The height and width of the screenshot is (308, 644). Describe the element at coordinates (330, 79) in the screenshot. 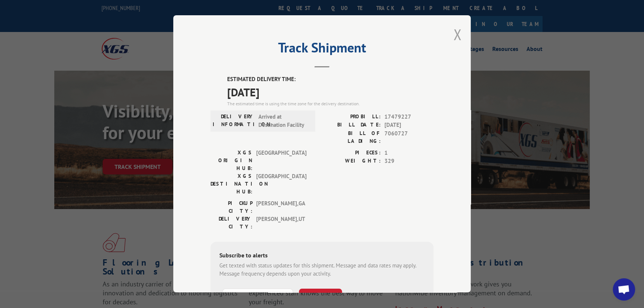

I see `label: ESTIMATED DELIVERY TIME:` at that location.